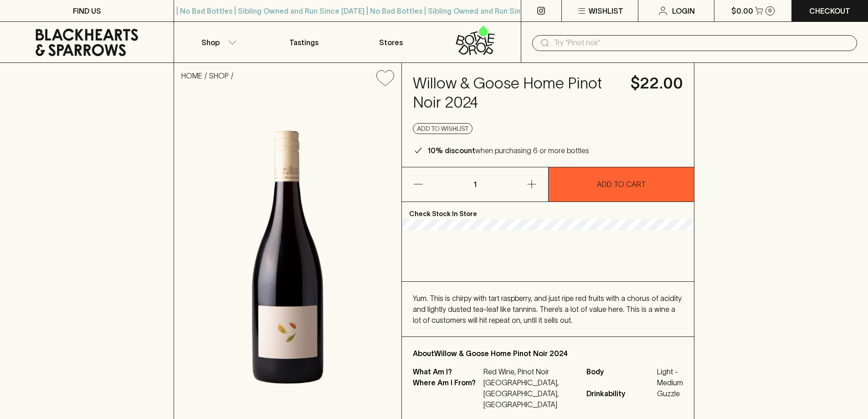  Describe the element at coordinates (508, 151) in the screenshot. I see `p: when purchasing 6 or more bottles` at that location.